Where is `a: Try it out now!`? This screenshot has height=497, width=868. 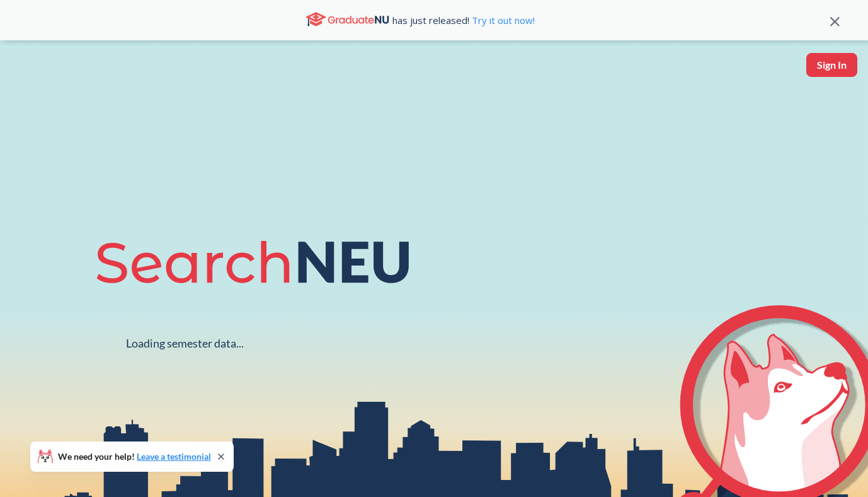
a: Try it out now! is located at coordinates (502, 21).